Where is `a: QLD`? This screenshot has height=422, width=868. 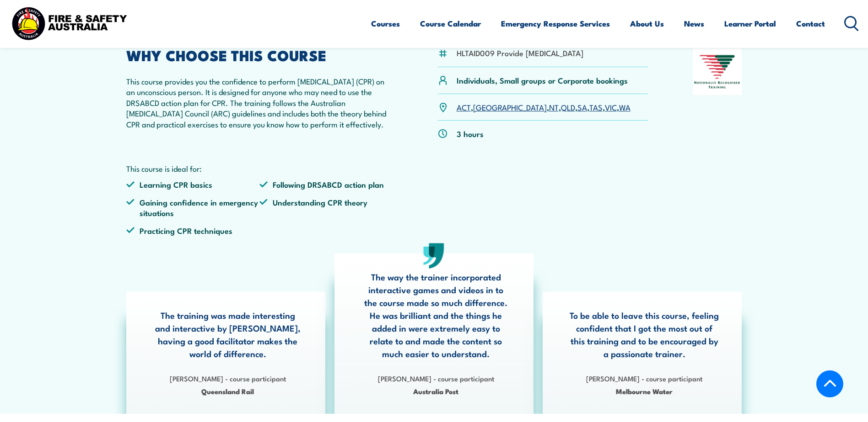 a: QLD is located at coordinates (568, 107).